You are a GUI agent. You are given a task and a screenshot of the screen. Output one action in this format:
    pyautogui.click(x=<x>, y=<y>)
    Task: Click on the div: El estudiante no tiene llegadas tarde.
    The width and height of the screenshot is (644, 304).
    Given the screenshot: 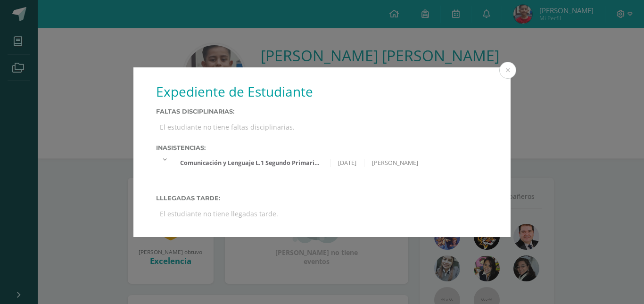 What is the action you would take?
    pyautogui.click(x=322, y=213)
    